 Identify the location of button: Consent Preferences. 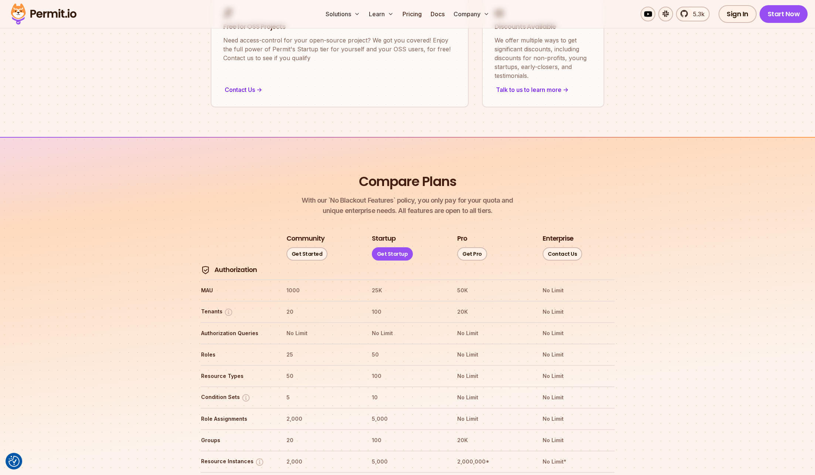
(14, 462).